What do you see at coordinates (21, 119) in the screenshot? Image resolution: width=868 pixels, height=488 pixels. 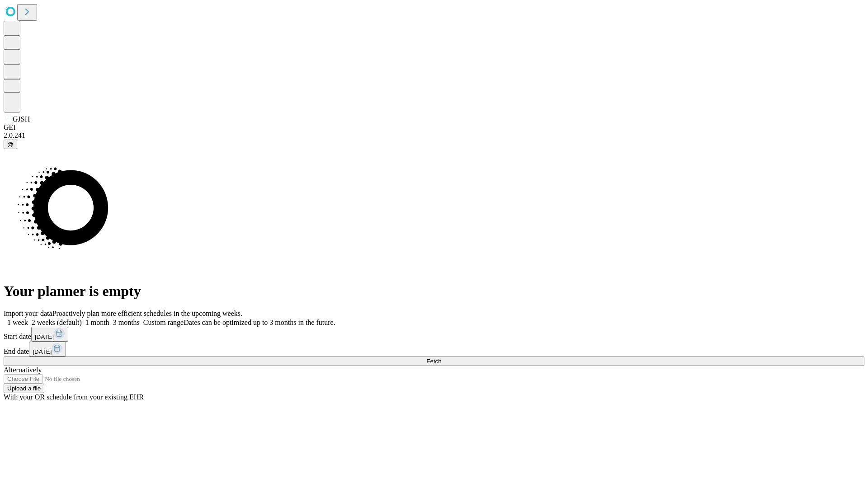 I see `span: GJSH` at bounding box center [21, 119].